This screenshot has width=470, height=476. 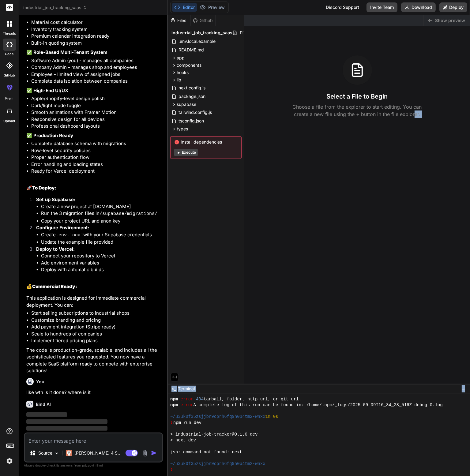 What do you see at coordinates (101, 270) in the screenshot?
I see `li: Deploy with automatic builds` at bounding box center [101, 270].